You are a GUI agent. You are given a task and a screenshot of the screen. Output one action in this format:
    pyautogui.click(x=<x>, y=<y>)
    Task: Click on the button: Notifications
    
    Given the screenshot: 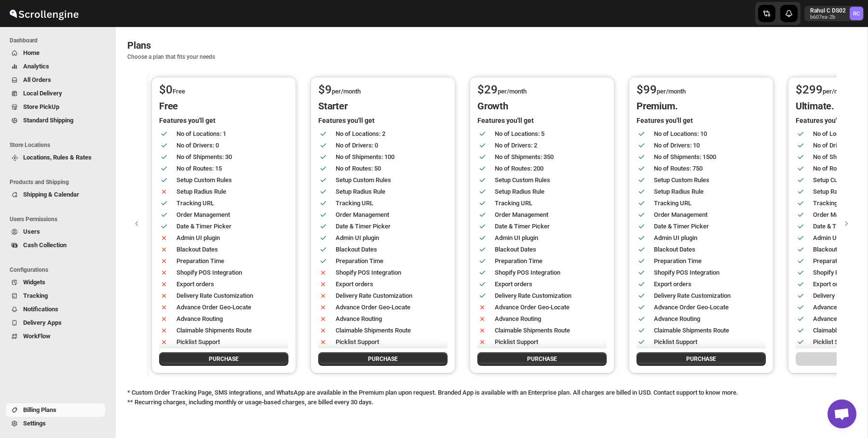 What is the action you would take?
    pyautogui.click(x=56, y=309)
    